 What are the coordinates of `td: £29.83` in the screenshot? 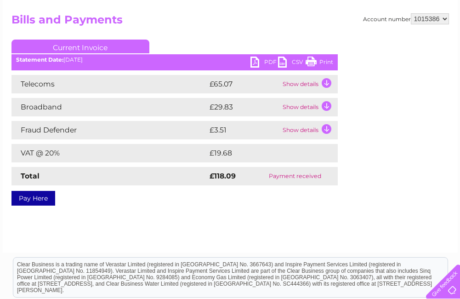 It's located at (244, 107).